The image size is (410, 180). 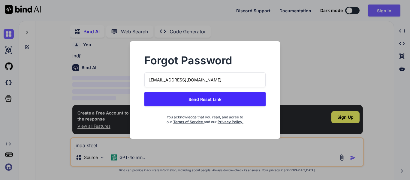 What do you see at coordinates (205, 99) in the screenshot?
I see `button: Send Reset Link` at bounding box center [205, 99].